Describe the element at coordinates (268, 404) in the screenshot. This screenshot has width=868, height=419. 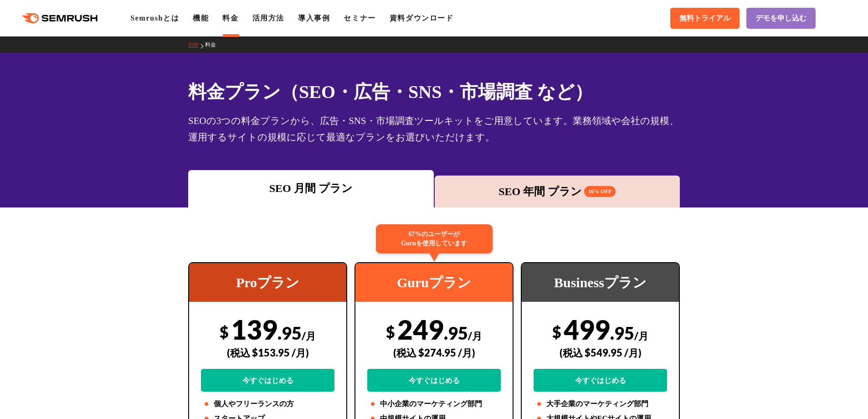
I see `li: 個人やフリーランスの方` at that location.